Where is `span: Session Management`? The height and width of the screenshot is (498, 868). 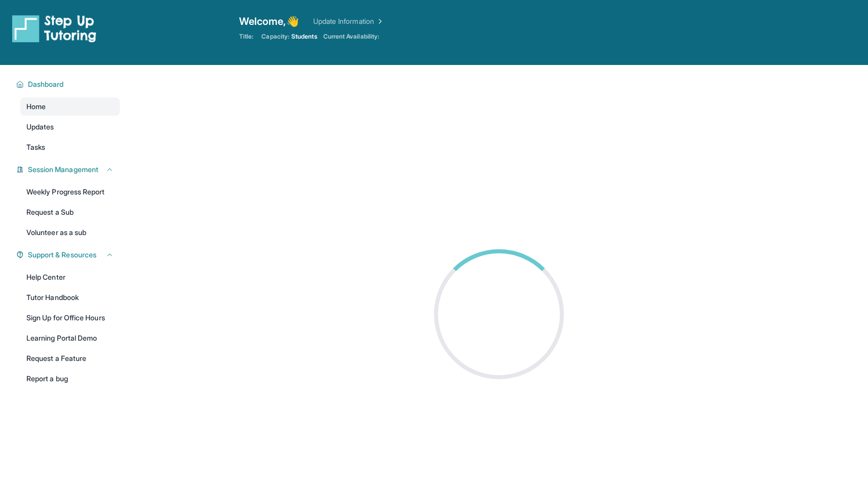 span: Session Management is located at coordinates (63, 169).